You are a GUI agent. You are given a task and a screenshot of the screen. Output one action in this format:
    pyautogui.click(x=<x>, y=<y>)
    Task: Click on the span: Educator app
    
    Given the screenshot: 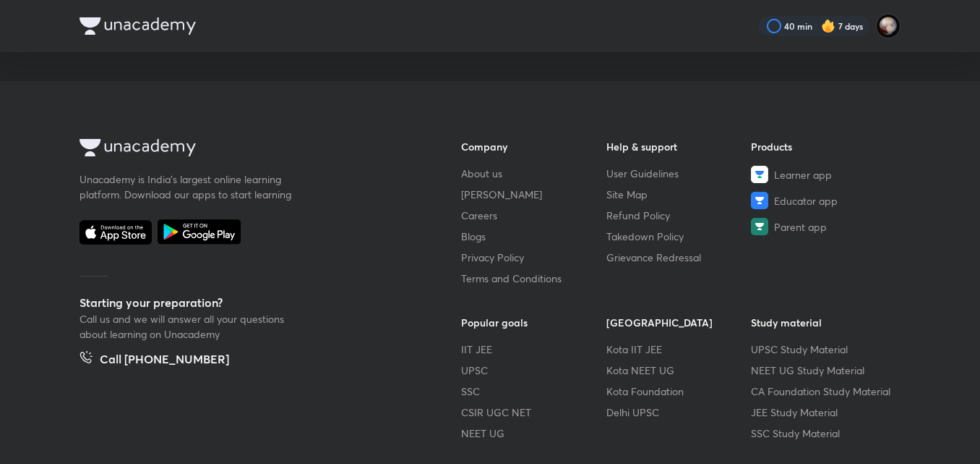 What is the action you would take?
    pyautogui.click(x=806, y=201)
    